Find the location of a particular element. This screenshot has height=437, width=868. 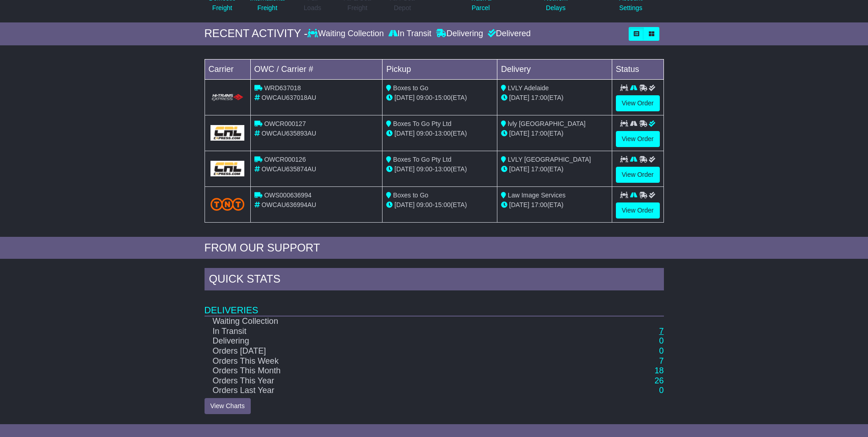

div: Delivering is located at coordinates (459, 34).